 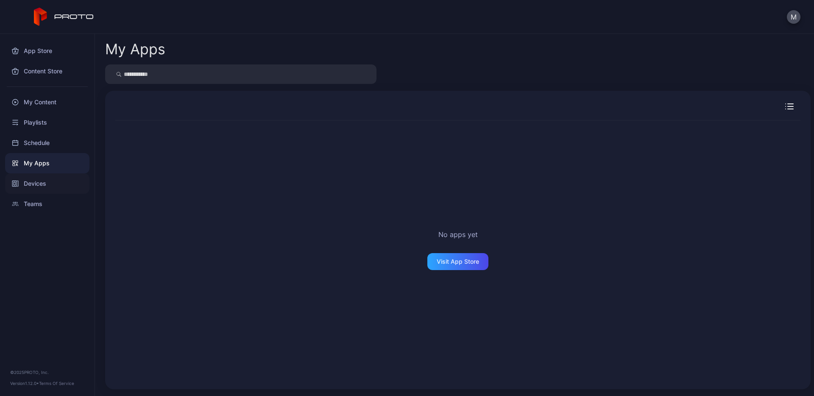 I want to click on a: Devices, so click(x=47, y=184).